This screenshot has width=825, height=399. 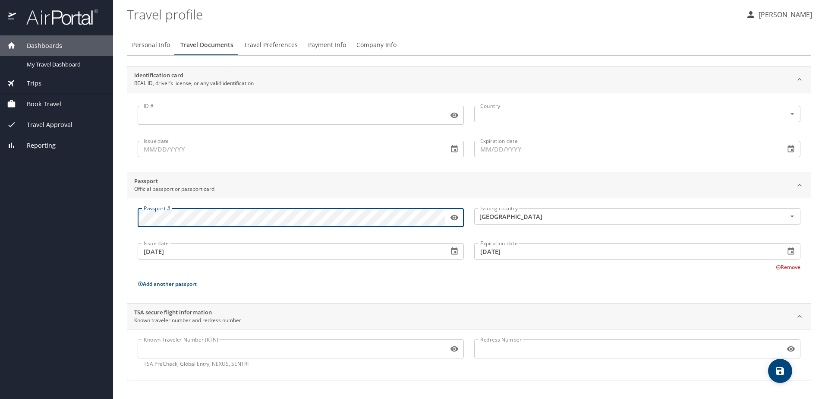 What do you see at coordinates (151, 45) in the screenshot?
I see `span: Personal Info` at bounding box center [151, 45].